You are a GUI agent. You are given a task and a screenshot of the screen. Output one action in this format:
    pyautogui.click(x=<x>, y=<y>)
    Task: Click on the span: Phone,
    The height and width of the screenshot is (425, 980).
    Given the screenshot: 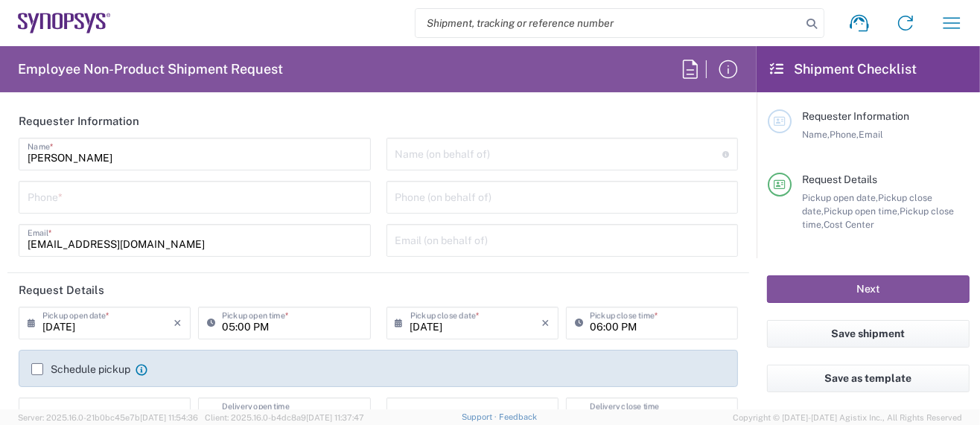 What is the action you would take?
    pyautogui.click(x=844, y=134)
    